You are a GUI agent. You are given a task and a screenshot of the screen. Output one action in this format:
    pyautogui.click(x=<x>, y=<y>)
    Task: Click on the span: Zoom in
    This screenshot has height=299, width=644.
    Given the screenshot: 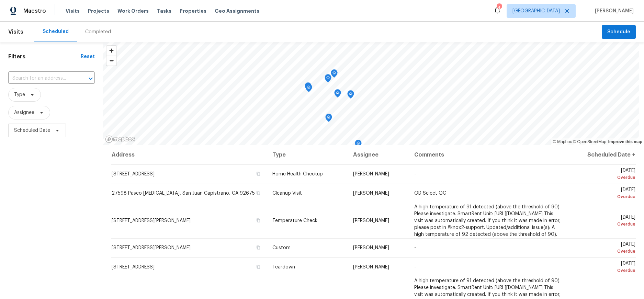 What is the action you would take?
    pyautogui.click(x=111, y=51)
    